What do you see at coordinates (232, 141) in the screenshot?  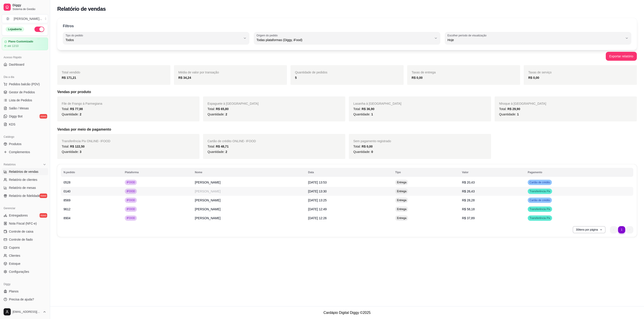 I see `span: Cartão de crédito ONLINE - IFOOD` at bounding box center [232, 141].